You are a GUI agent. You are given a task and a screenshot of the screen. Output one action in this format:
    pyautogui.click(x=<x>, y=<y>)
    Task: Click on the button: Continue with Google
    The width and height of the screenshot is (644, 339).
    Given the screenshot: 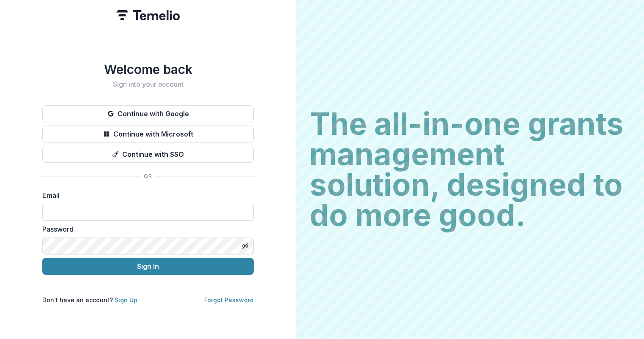 What is the action you would take?
    pyautogui.click(x=148, y=114)
    